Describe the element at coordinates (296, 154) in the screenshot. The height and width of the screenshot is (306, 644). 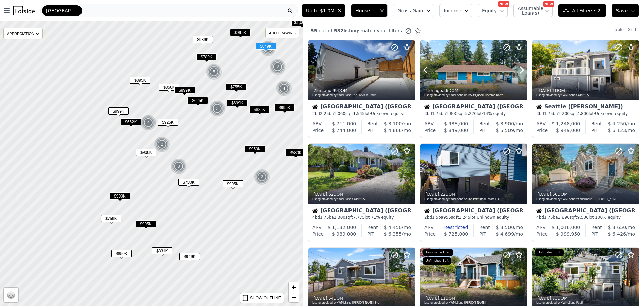
I see `div: $580K` at that location.